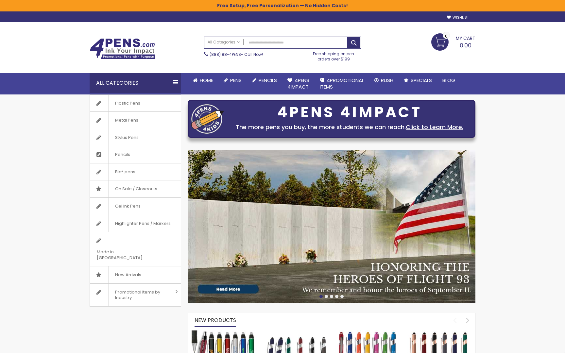 This screenshot has width=565, height=353. What do you see at coordinates (453, 42) in the screenshot?
I see `a: 0.00 0` at bounding box center [453, 42].